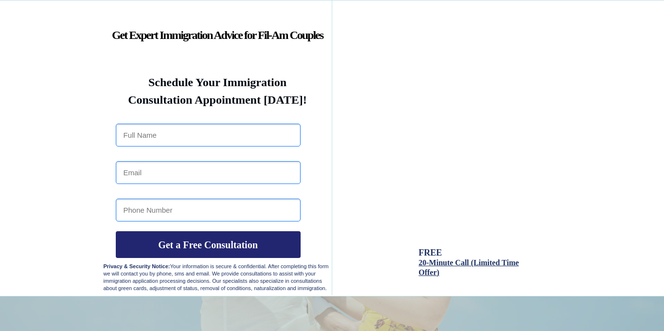  I want to click on span: FREE, so click(431, 253).